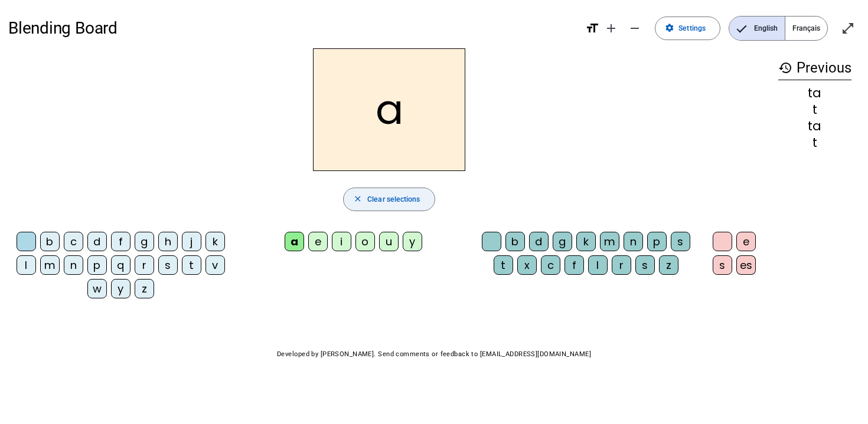 This screenshot has width=868, height=424. I want to click on span: Français, so click(806, 28).